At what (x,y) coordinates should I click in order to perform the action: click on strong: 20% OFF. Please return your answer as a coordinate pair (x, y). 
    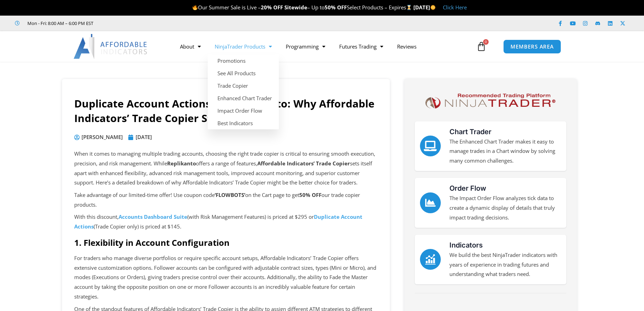
    Looking at the image, I should click on (272, 7).